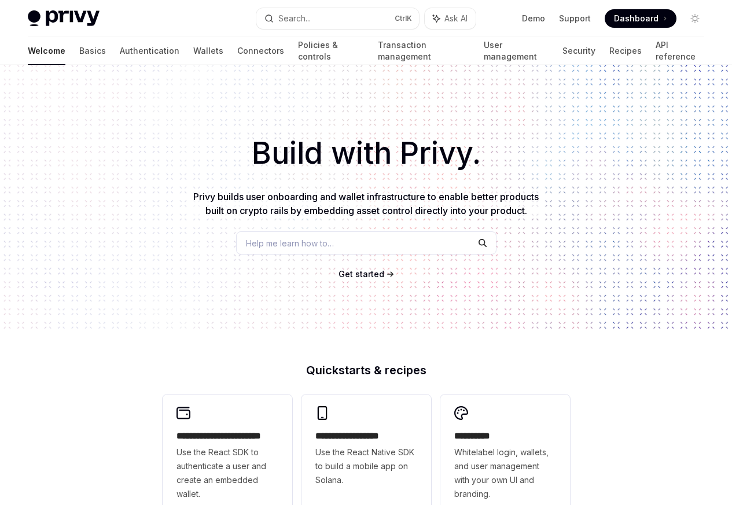 This screenshot has height=505, width=732. I want to click on span: Use the React Native SDK to build a mobile app on Solana., so click(366, 466).